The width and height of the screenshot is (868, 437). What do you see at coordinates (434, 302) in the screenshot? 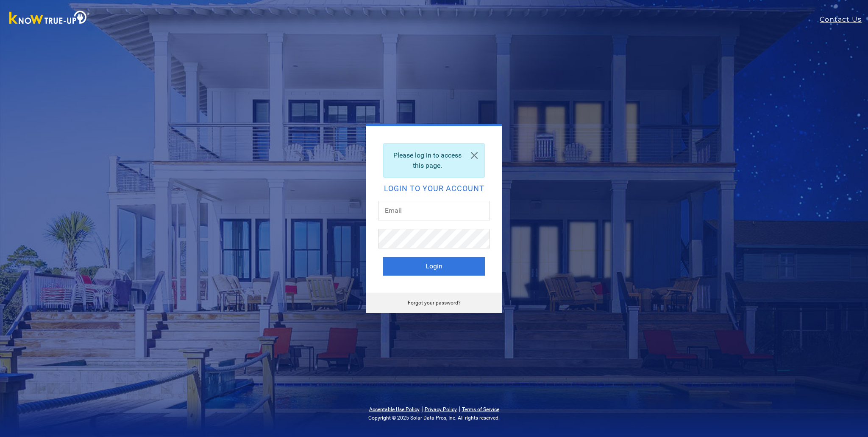
I see `a: Forgot your password?` at bounding box center [434, 302].